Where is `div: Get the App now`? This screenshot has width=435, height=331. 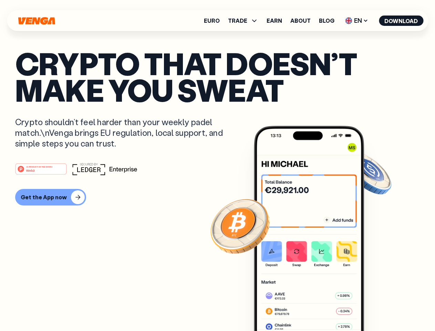
div: Get the App now is located at coordinates (44, 197).